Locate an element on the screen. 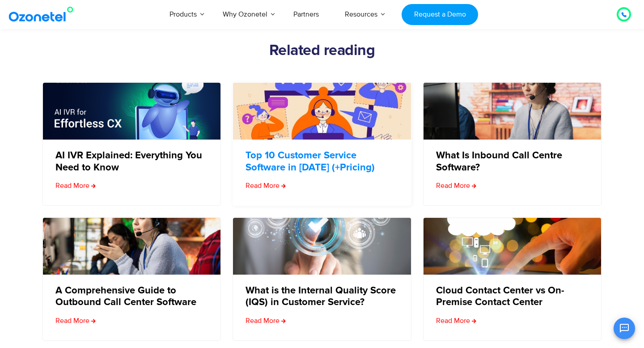  a: Read more about AI IVR Explained: Everything You Need to Know is located at coordinates (76, 186).